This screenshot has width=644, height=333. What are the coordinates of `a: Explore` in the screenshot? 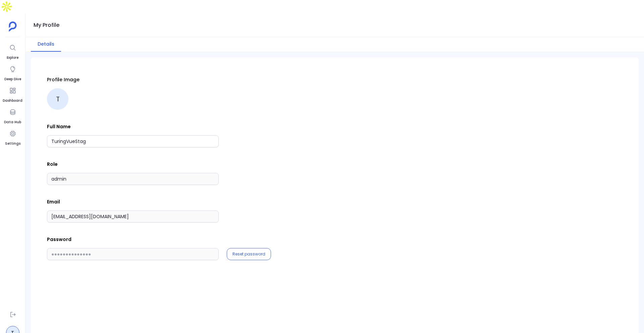 It's located at (13, 51).